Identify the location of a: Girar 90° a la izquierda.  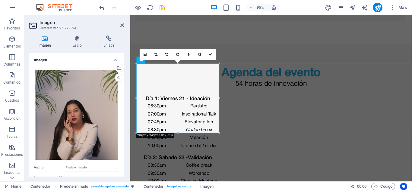
(167, 55).